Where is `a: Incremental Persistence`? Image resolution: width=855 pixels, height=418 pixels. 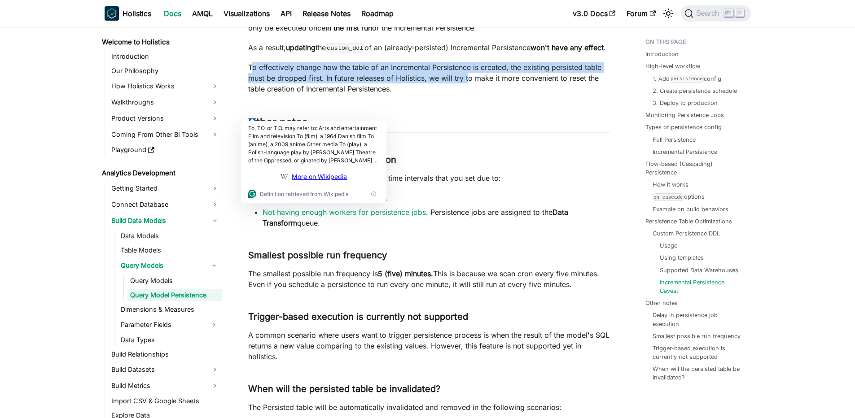
a: Incremental Persistence is located at coordinates (685, 152).